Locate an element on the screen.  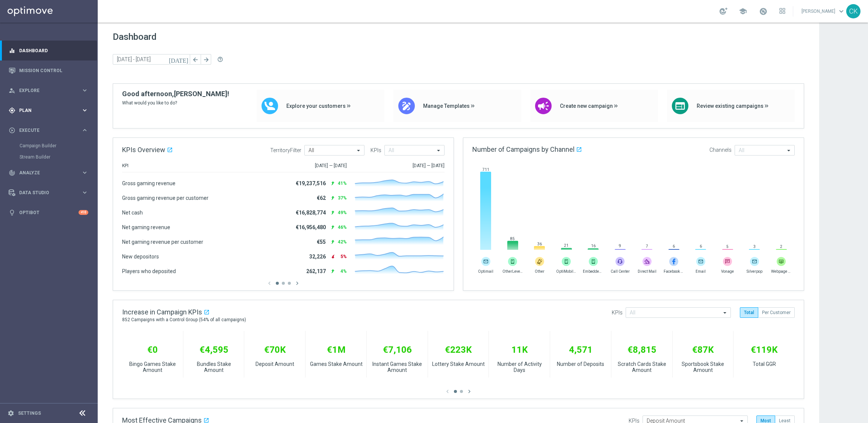
div: Data Studio is located at coordinates (45, 192).